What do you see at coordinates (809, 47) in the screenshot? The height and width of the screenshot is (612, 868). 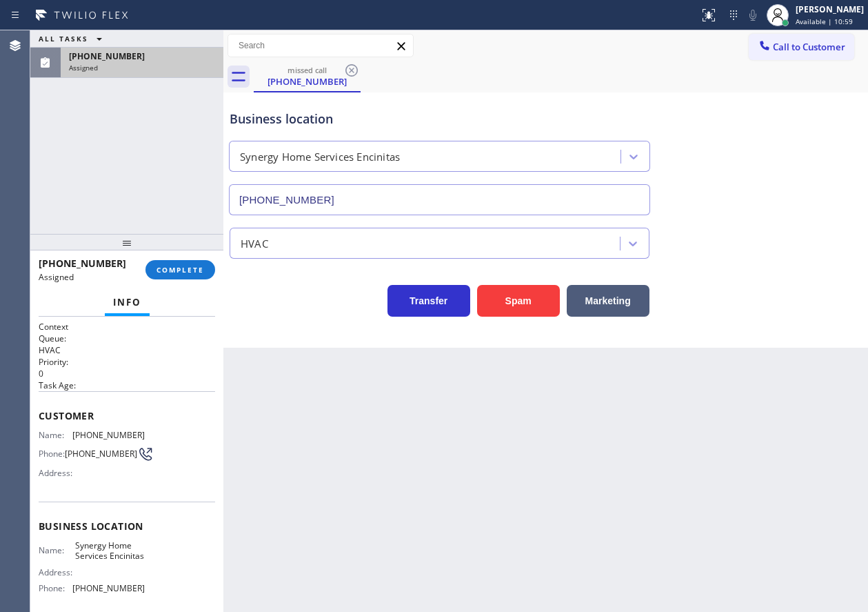 I see `span: Call to Customer` at bounding box center [809, 47].